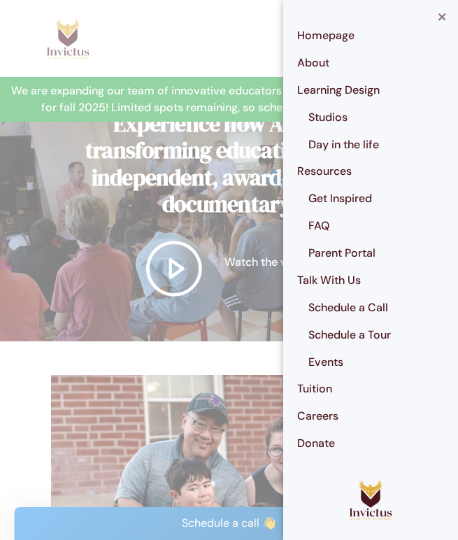  Describe the element at coordinates (371, 280) in the screenshot. I see `a: Talk With Us` at that location.